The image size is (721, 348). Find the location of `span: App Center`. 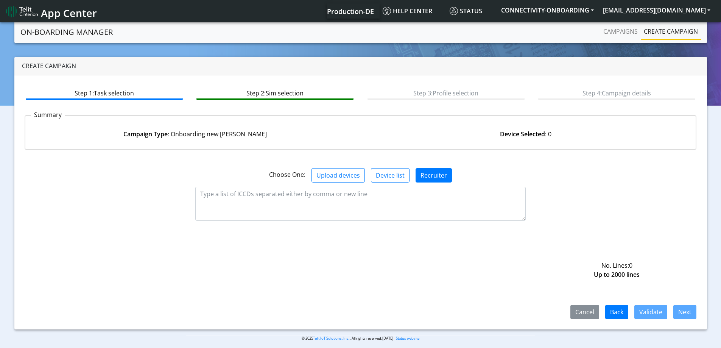

span: App Center is located at coordinates (69, 13).